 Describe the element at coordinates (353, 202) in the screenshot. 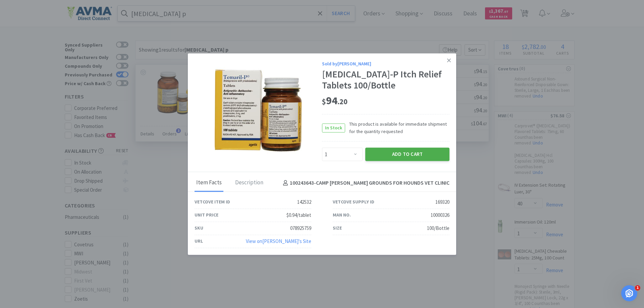

I see `div: Vetcove Supply ID` at that location.